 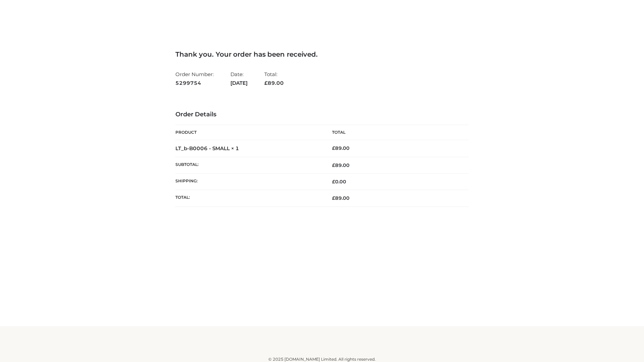 I want to click on th: Total:, so click(x=248, y=199).